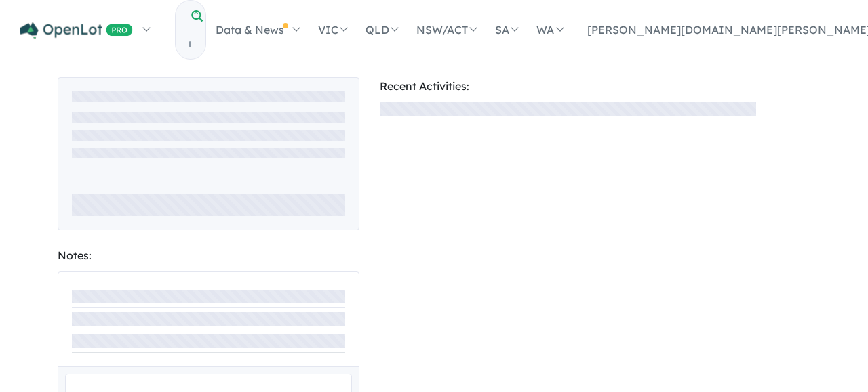 The height and width of the screenshot is (392, 868). Describe the element at coordinates (76, 31) in the screenshot. I see `img: Openlot PRO Logo White` at that location.